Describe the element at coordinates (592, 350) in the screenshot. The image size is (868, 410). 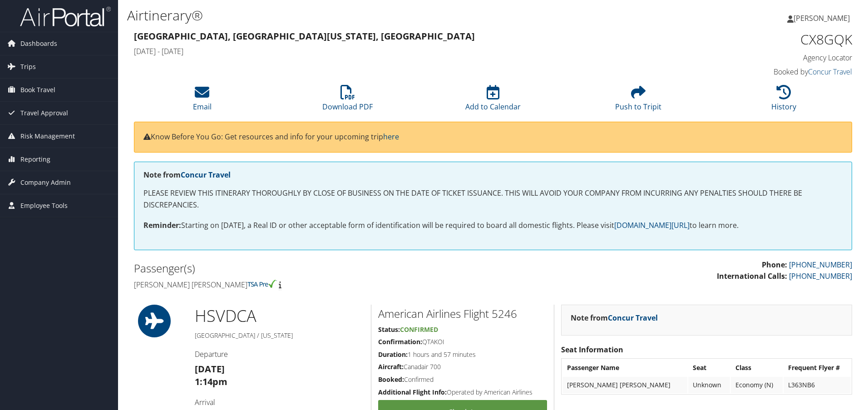
I see `strong: Seat Information` at that location.